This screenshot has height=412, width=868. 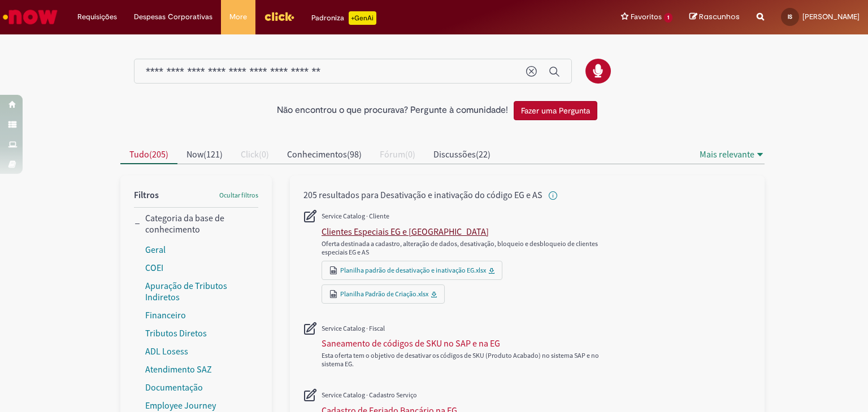 What do you see at coordinates (238, 17) in the screenshot?
I see `span: More` at bounding box center [238, 17].